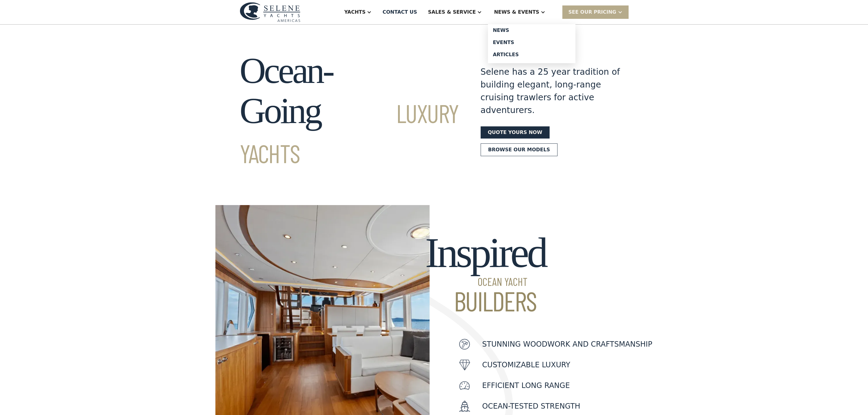  I want to click on div: Sales & Service, so click(452, 12).